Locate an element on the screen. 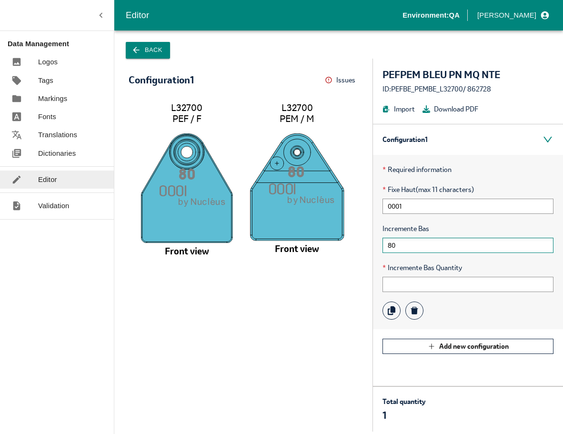 This screenshot has width=563, height=434. div: ID: PEFBE_PEMBE_L32700 / 862728 is located at coordinates (468, 89).